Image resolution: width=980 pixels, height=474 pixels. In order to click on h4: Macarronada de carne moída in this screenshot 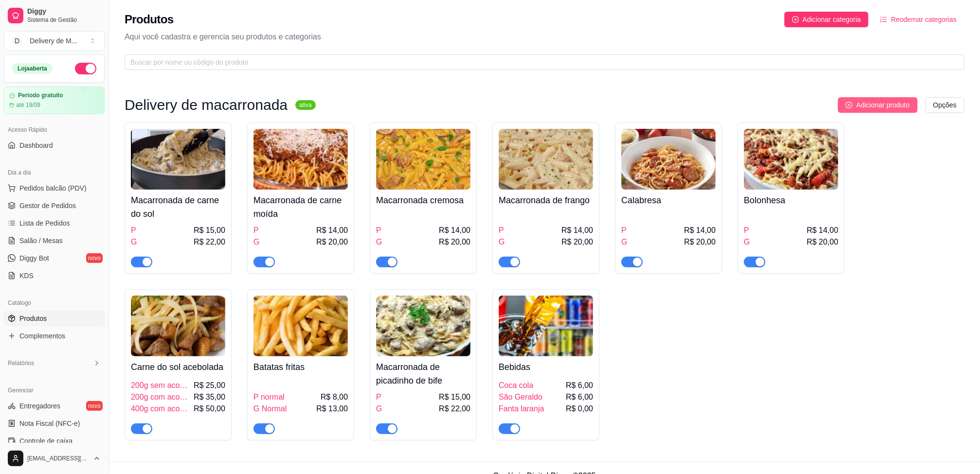, I will do `click(301, 207)`.